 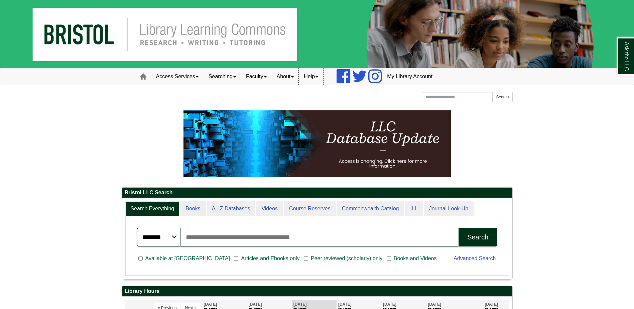 I want to click on a: A - Z Databases, so click(x=231, y=209).